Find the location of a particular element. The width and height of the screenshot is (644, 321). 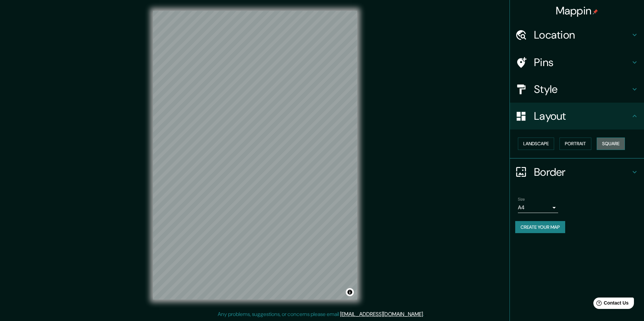

div: Border is located at coordinates (577, 172).